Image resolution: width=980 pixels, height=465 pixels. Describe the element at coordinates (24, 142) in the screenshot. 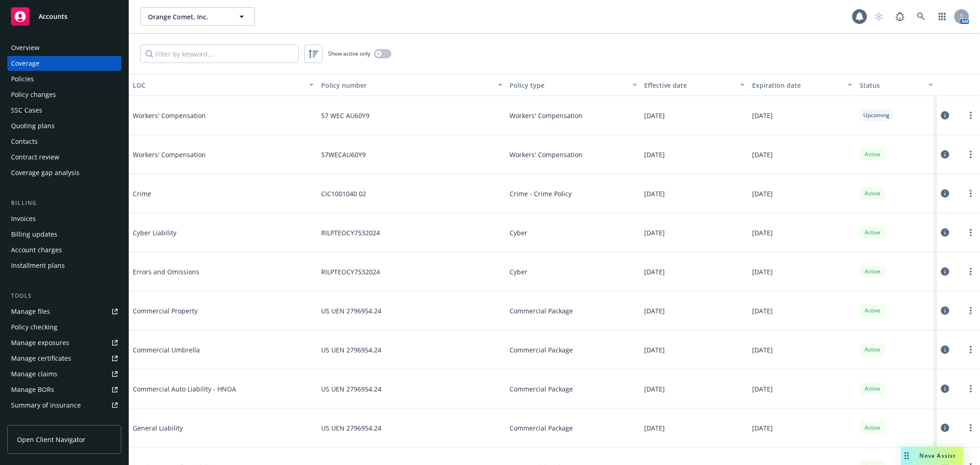

I see `div: Contacts` at that location.